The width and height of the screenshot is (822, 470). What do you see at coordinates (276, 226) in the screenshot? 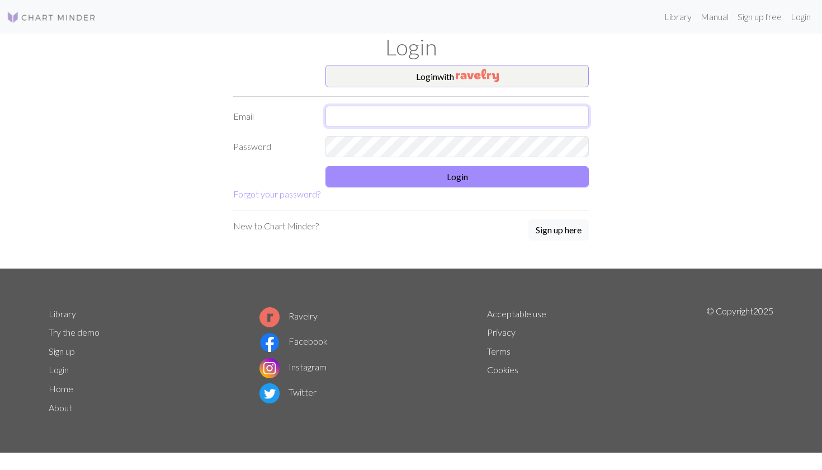
I see `p: New to Chart Minder?` at bounding box center [276, 226].